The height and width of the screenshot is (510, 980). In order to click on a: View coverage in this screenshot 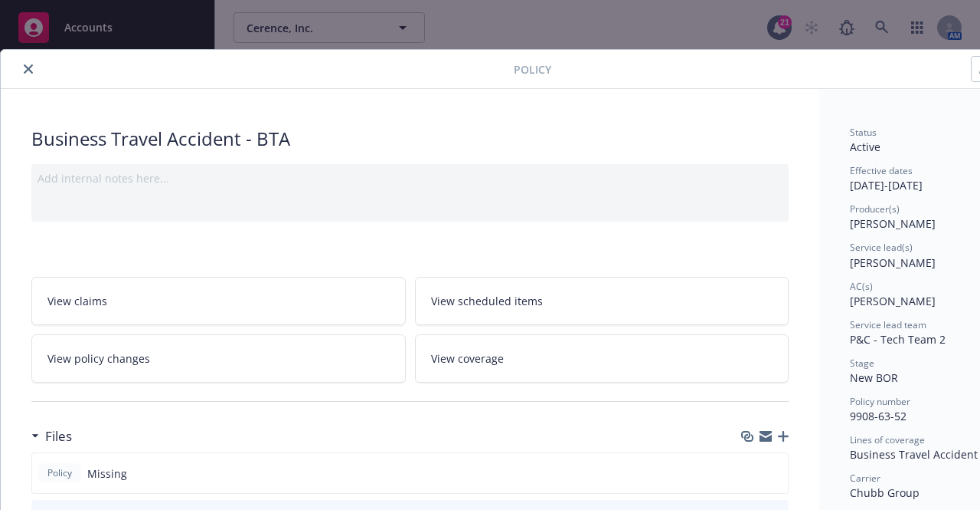, I will do `click(602, 358)`.